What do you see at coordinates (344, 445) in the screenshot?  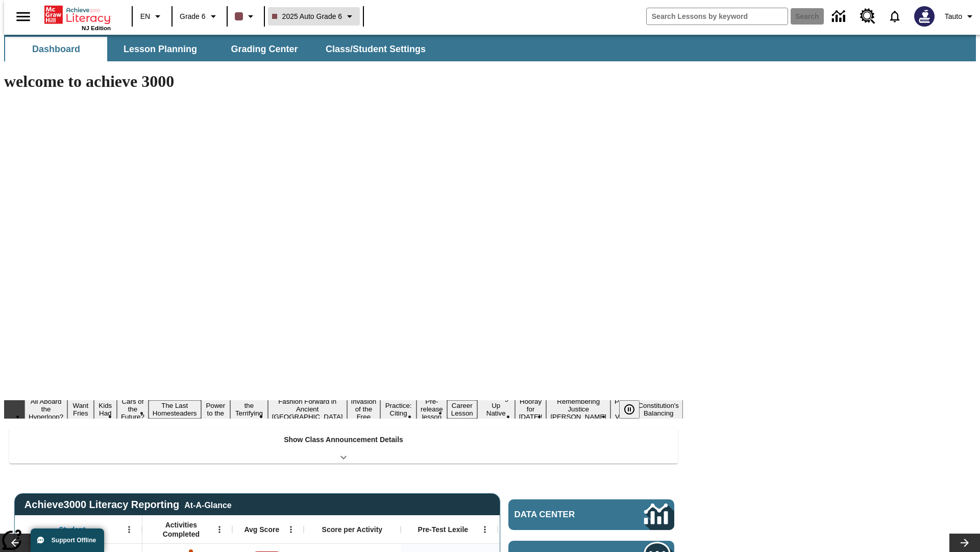 I see `div: Show Class Announcement Details` at bounding box center [344, 445].